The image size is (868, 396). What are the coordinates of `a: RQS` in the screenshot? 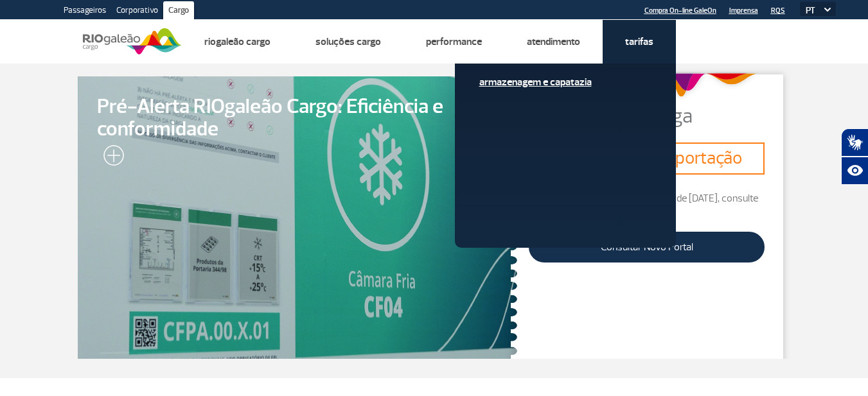 It's located at (778, 10).